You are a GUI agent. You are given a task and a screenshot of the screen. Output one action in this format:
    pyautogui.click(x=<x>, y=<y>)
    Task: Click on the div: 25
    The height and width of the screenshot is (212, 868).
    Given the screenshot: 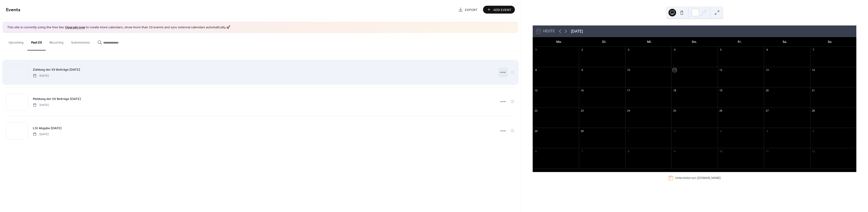 What is the action you would take?
    pyautogui.click(x=675, y=111)
    